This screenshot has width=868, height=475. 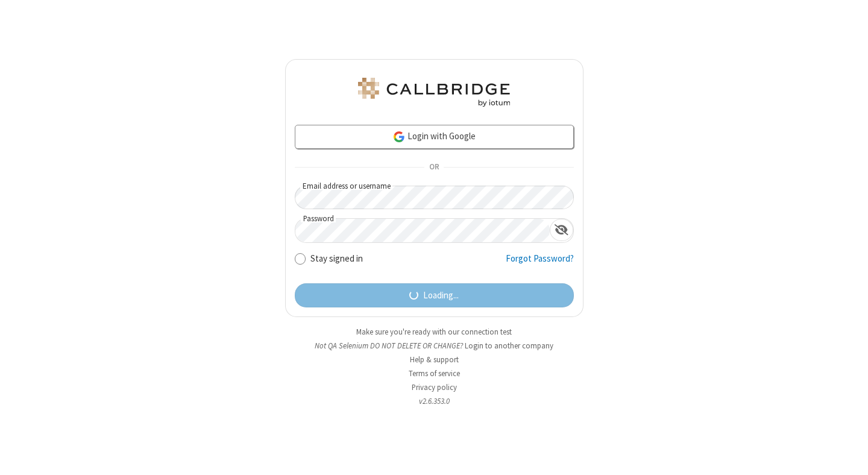 What do you see at coordinates (434, 346) in the screenshot?
I see `li: Not QA Selenium DO NOT DELETE OR CHANGE?` at bounding box center [434, 346].